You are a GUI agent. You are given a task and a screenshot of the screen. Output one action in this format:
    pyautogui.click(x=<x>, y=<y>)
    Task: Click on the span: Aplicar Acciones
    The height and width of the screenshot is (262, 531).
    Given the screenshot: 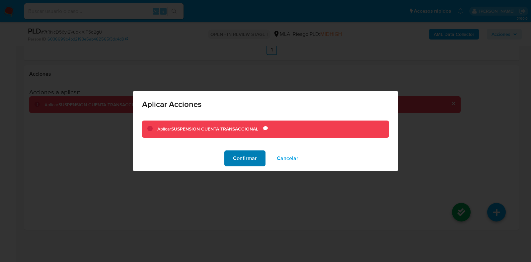 What is the action you would take?
    pyautogui.click(x=266, y=104)
    